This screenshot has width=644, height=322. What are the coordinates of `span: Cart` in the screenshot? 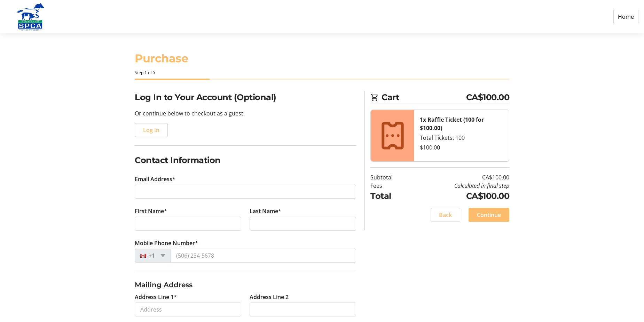 It's located at (423, 97).